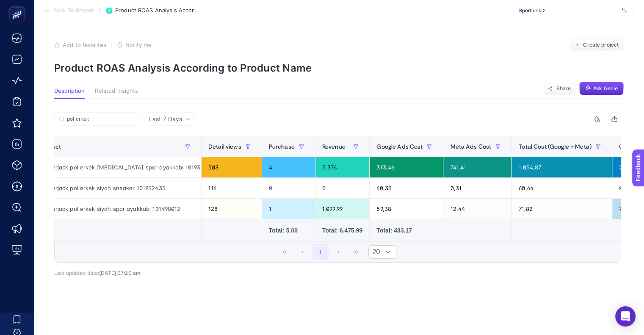  What do you see at coordinates (477, 209) in the screenshot?
I see `div: 12,44` at bounding box center [477, 209].